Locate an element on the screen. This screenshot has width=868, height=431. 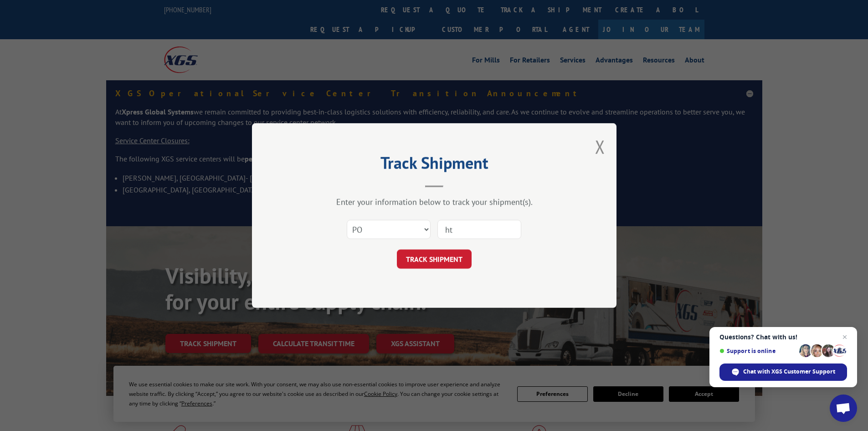
div: Enter your information below to track your shipment(s). is located at coordinates (434, 201).